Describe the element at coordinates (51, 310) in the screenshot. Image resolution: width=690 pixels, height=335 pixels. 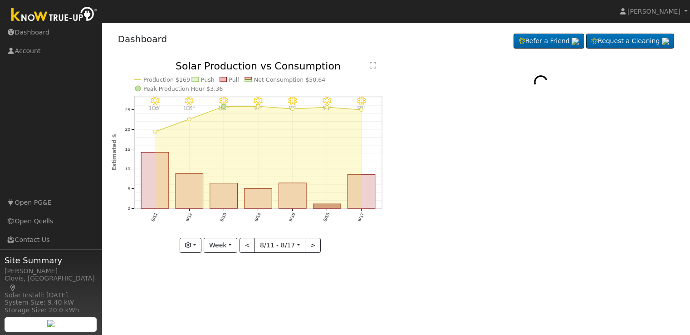
I see `div: Storage Size: 20.0 kWh` at that location.